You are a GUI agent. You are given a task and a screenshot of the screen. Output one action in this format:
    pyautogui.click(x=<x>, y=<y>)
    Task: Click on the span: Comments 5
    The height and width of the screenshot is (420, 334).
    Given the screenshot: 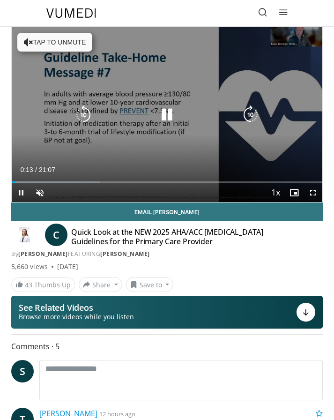 What is the action you would take?
    pyautogui.click(x=167, y=346)
    